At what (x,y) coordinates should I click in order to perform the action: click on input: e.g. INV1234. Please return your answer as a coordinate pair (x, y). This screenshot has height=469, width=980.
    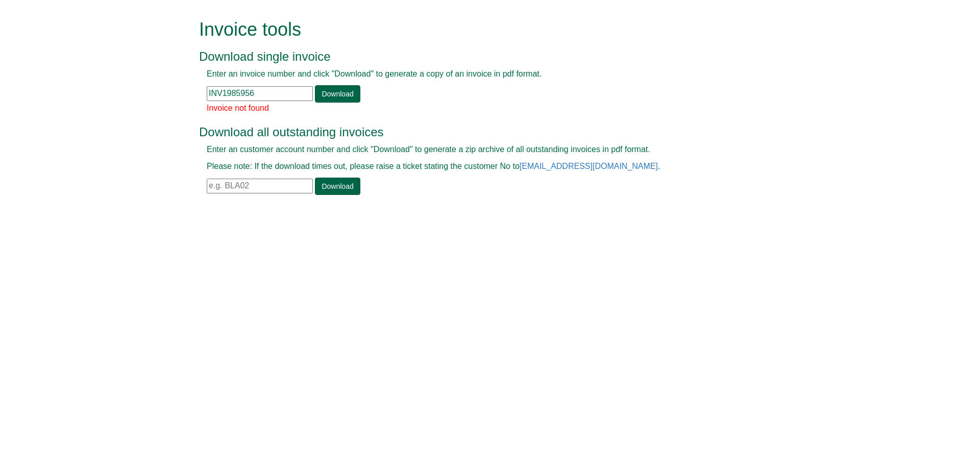
    Looking at the image, I should click on (260, 94).